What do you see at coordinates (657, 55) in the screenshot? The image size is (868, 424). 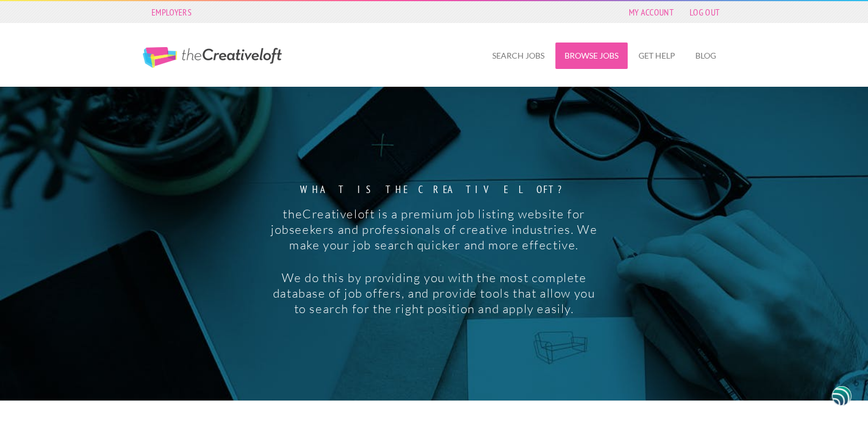 I see `a: Get Help` at bounding box center [657, 55].